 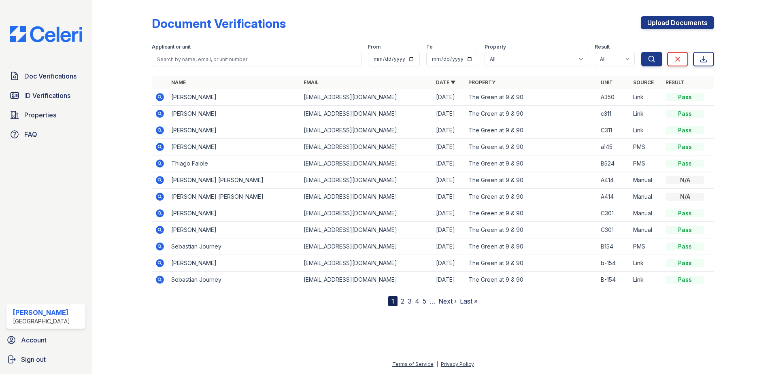 I want to click on label: Result, so click(x=602, y=47).